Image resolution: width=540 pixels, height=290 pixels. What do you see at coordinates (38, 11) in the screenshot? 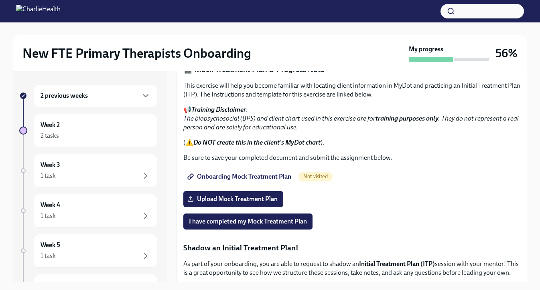
I see `img: CharlieHealth` at bounding box center [38, 11].